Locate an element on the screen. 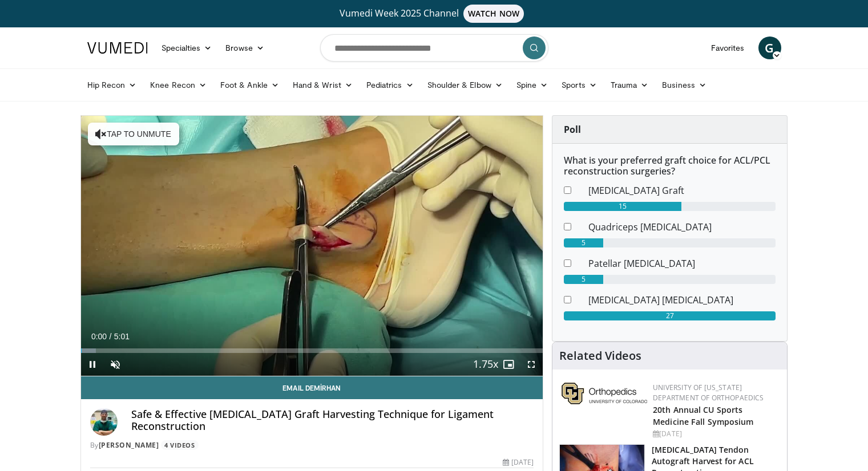  button: Tap to unmute is located at coordinates (133, 134).